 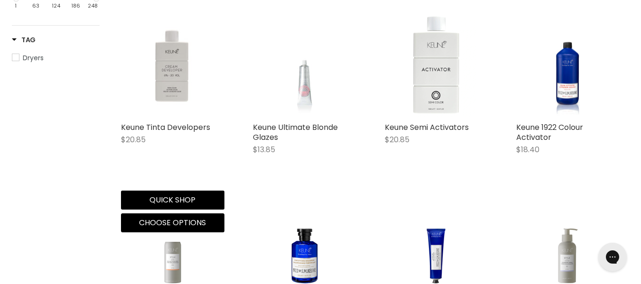 What do you see at coordinates (24, 40) in the screenshot?
I see `h3: Tag` at bounding box center [24, 40].